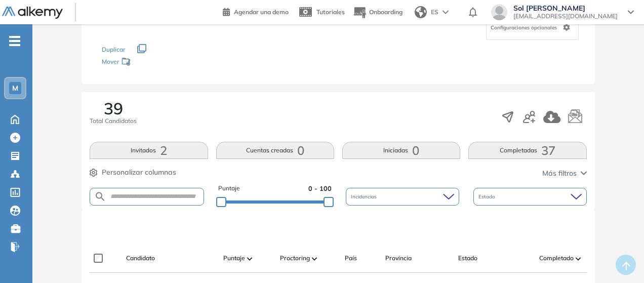  What do you see at coordinates (295, 258) in the screenshot?
I see `span: Proctoring` at bounding box center [295, 258].